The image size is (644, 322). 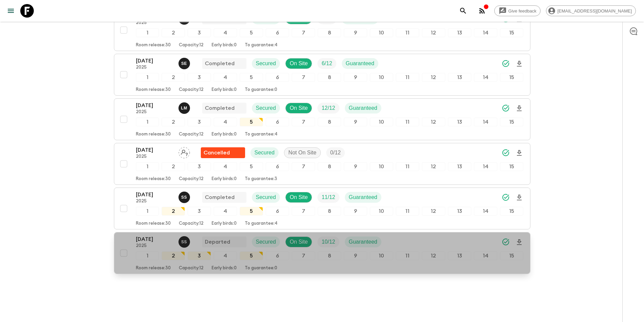 What do you see at coordinates (518, 11) in the screenshot?
I see `a: Give feedback` at bounding box center [518, 11].